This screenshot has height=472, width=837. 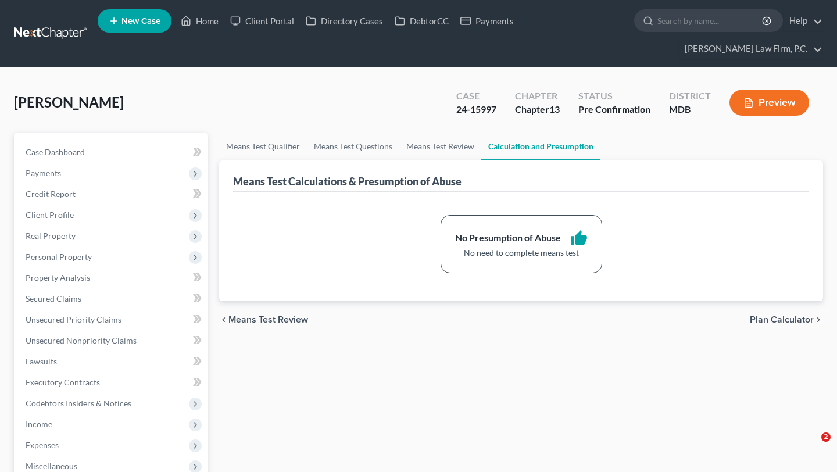 I want to click on i: chevron_left, so click(x=224, y=320).